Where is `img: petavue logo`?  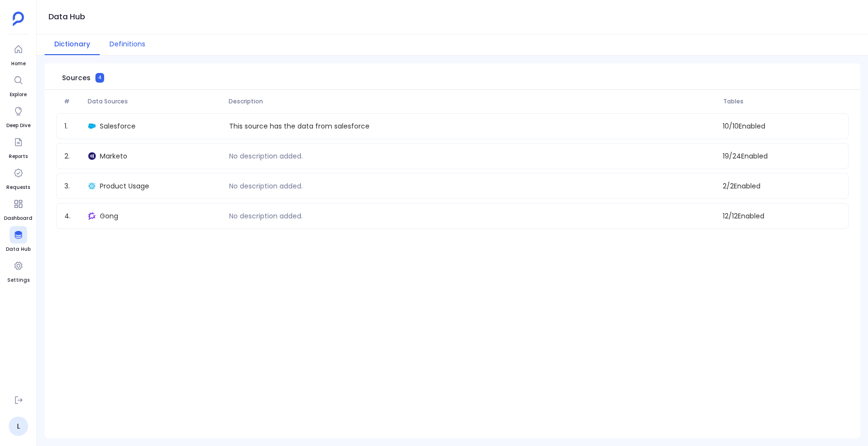
img: petavue logo is located at coordinates (19, 19).